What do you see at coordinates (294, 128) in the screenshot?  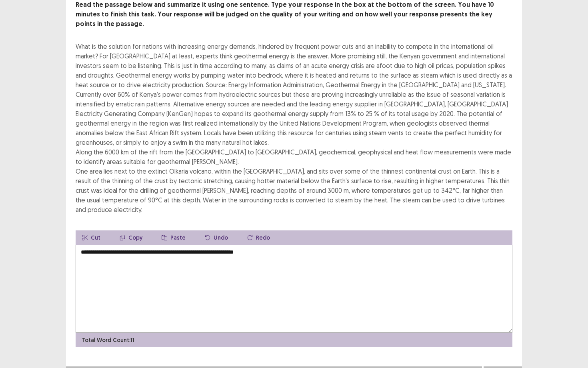 I see `div: What is the solution for nations with increasing energy demands, hindered by frequent power cuts ...` at bounding box center [294, 128].